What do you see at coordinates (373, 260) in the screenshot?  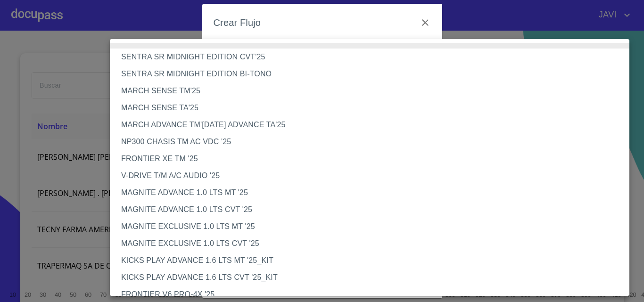 I see `li: KICKS PLAY ADVANCE 1.6 LTS MT '25_KIT` at bounding box center [373, 260].